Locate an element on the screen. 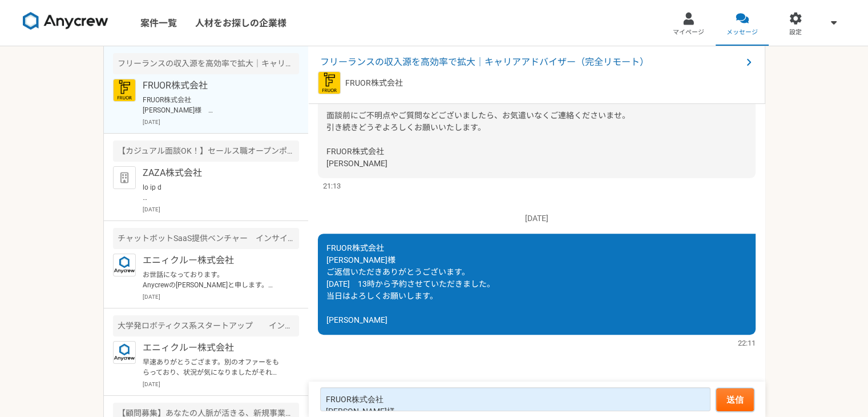 Image resolution: width=868 pixels, height=417 pixels. span: メッセージ is located at coordinates (742, 33).